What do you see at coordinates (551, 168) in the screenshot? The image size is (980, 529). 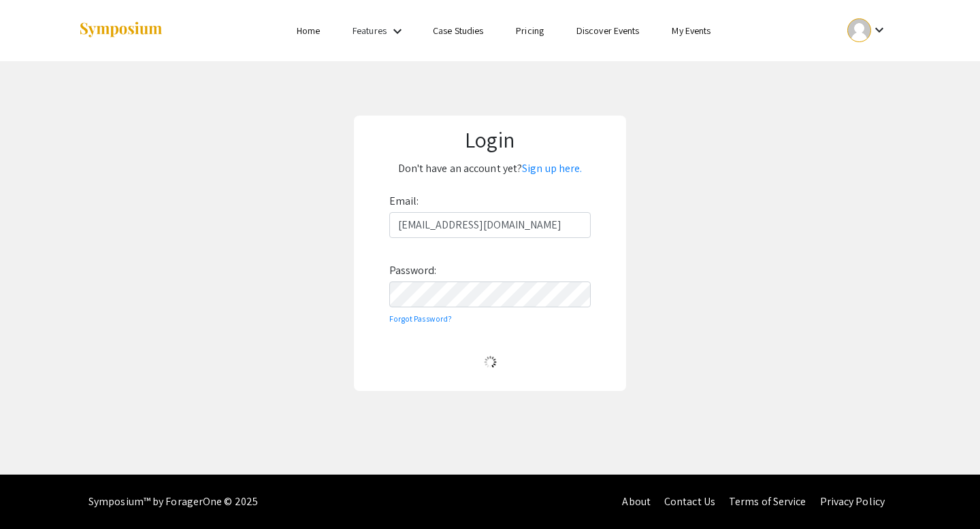 I see `a: Sign up here.` at bounding box center [551, 168].